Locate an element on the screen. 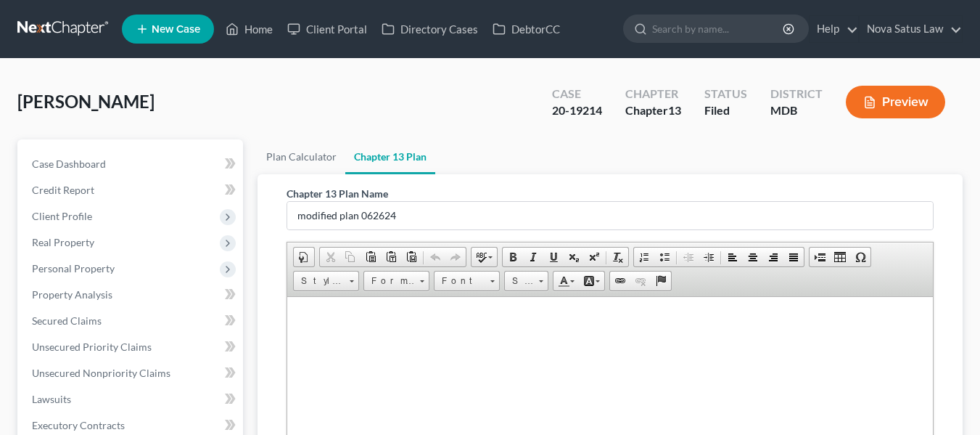 This screenshot has width=980, height=435. a: Align Left is located at coordinates (733, 256).